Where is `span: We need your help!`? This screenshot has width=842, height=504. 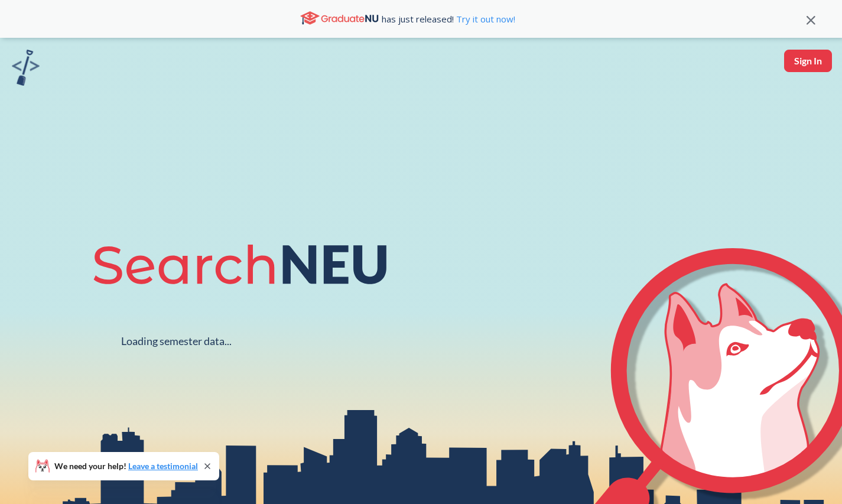 span: We need your help! is located at coordinates (126, 466).